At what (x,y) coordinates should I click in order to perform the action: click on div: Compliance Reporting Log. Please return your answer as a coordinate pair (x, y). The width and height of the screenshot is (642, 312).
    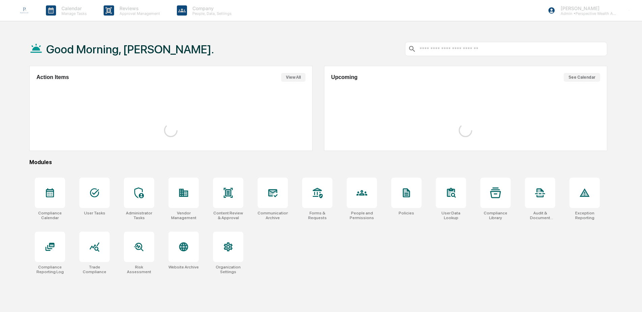
    Looking at the image, I should click on (50, 269).